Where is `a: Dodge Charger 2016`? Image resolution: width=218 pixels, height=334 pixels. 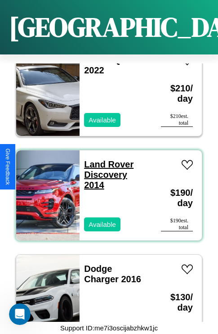
a: Dodge Charger 2016 is located at coordinates (112, 274).